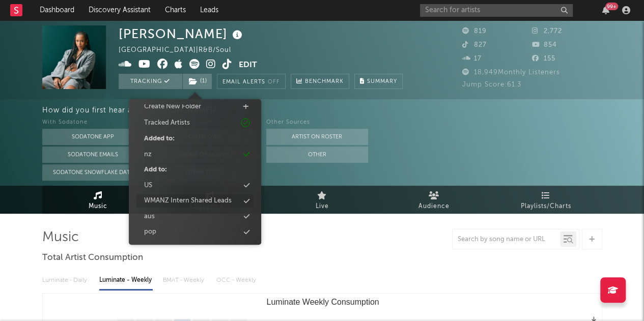  I want to click on span: Playlists/Charts, so click(545, 207).